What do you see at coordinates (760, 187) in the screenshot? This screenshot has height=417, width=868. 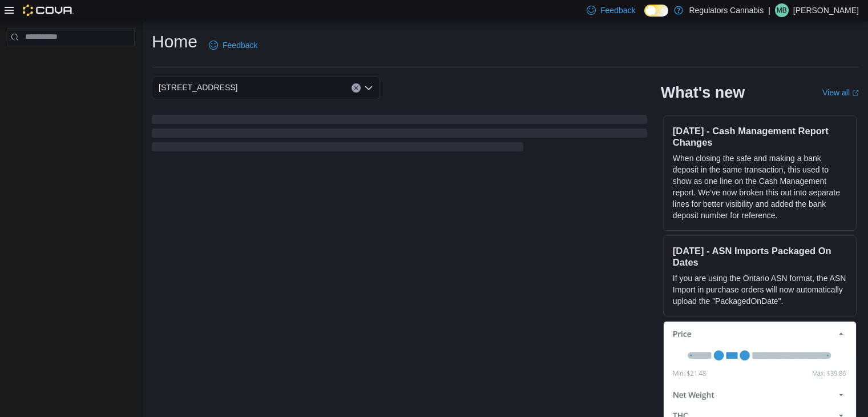 I see `p: When closing the safe and making a bank deposit in the same transaction, this used to show as one...` at bounding box center [760, 187].